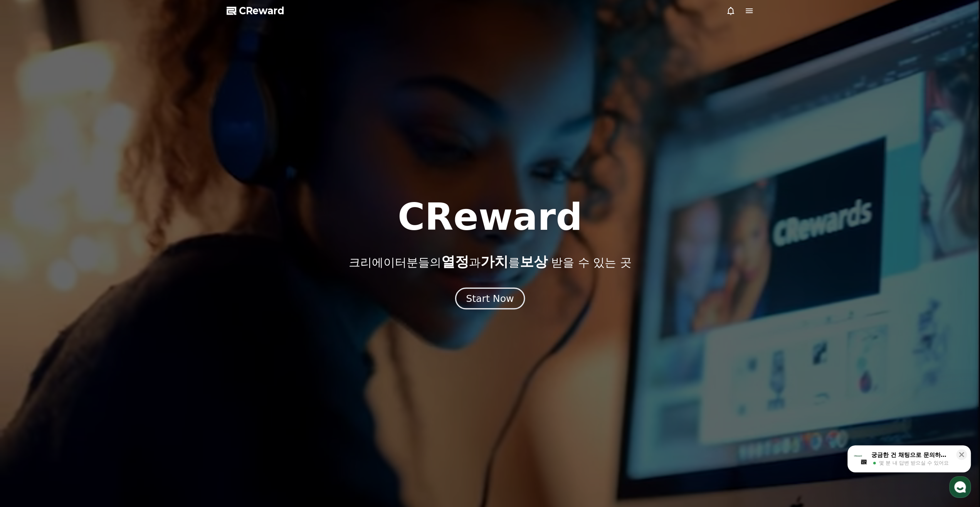 Image resolution: width=980 pixels, height=507 pixels. What do you see at coordinates (261, 10) in the screenshot?
I see `span: CReward` at bounding box center [261, 10].